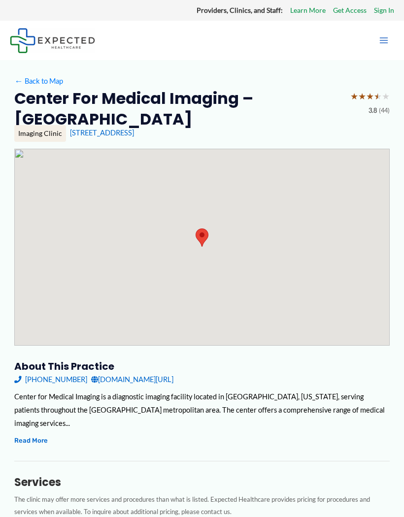  What do you see at coordinates (349, 10) in the screenshot?
I see `a: Get Access` at bounding box center [349, 10].